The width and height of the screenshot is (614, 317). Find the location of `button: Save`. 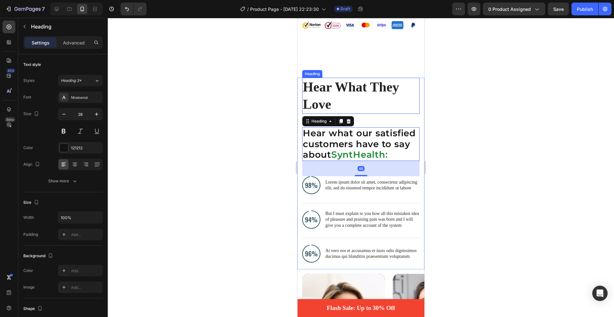

button: Save is located at coordinates (558, 9).